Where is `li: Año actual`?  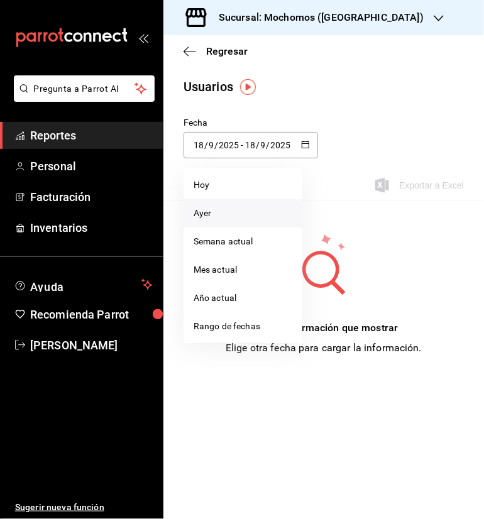
li: Año actual is located at coordinates (243, 298).